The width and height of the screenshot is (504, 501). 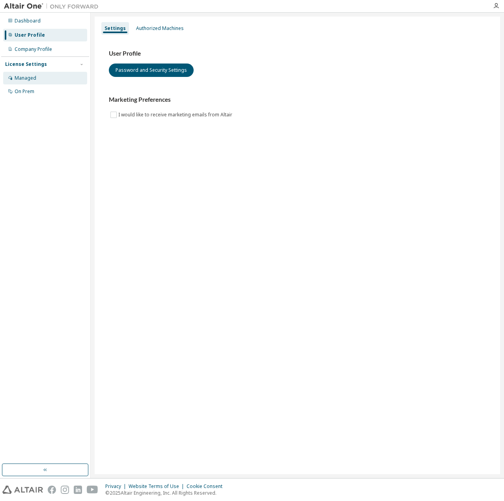 What do you see at coordinates (298, 100) in the screenshot?
I see `h3: Marketing Preferences` at bounding box center [298, 100].